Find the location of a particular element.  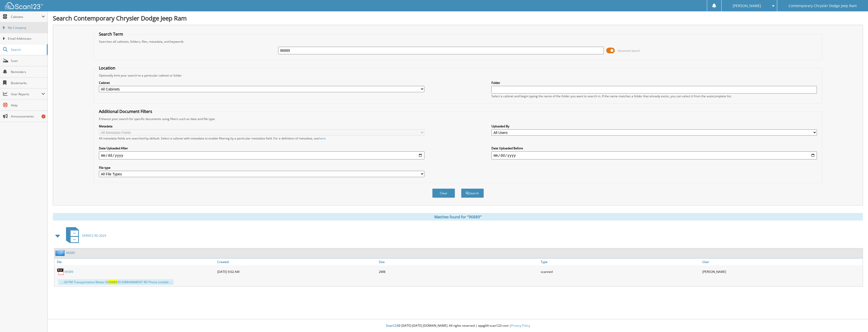

label: Folder is located at coordinates (654, 83).